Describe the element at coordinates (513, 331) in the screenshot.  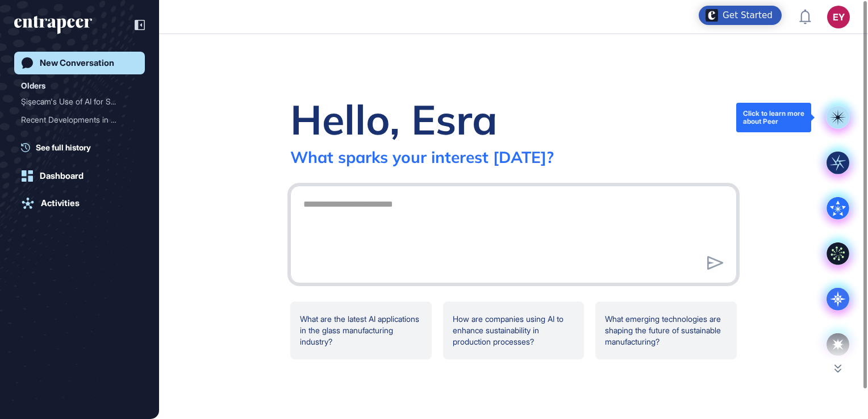
I see `div: How are companies using AI to enhance sustainability in production processes?` at that location.